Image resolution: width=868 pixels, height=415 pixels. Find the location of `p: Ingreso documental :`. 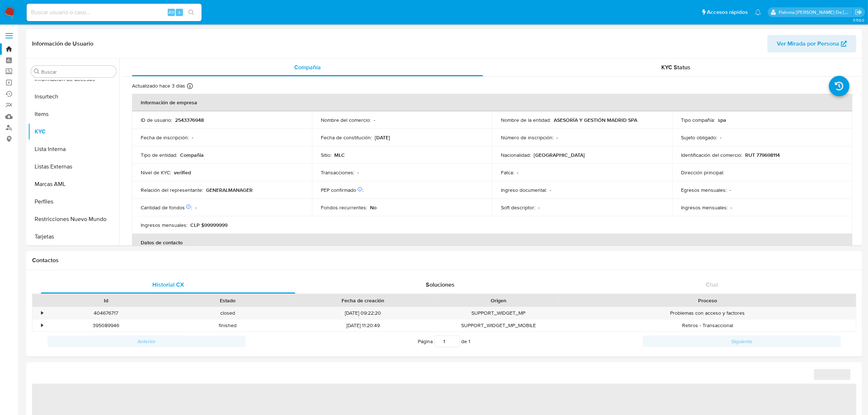

p: Ingreso documental : is located at coordinates (524, 190).